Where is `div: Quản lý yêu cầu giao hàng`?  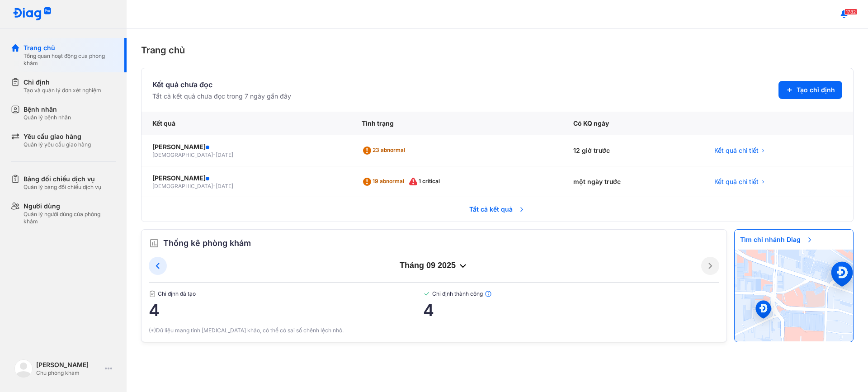
div: Quản lý yêu cầu giao hàng is located at coordinates (57, 145).